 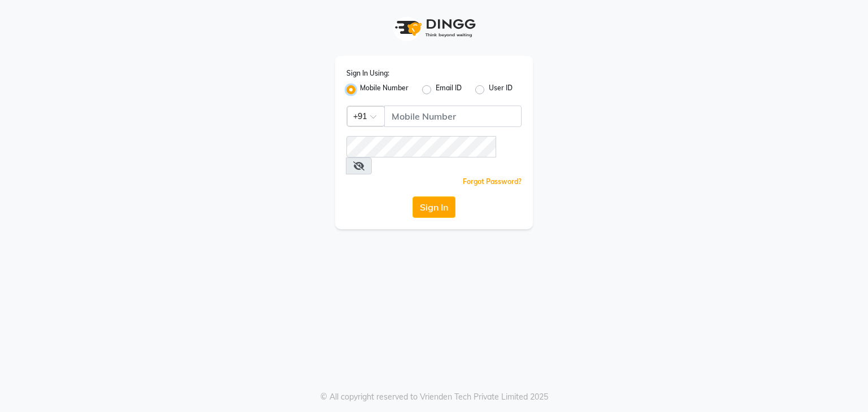 What do you see at coordinates (501, 90) in the screenshot?
I see `label: User ID` at bounding box center [501, 90].